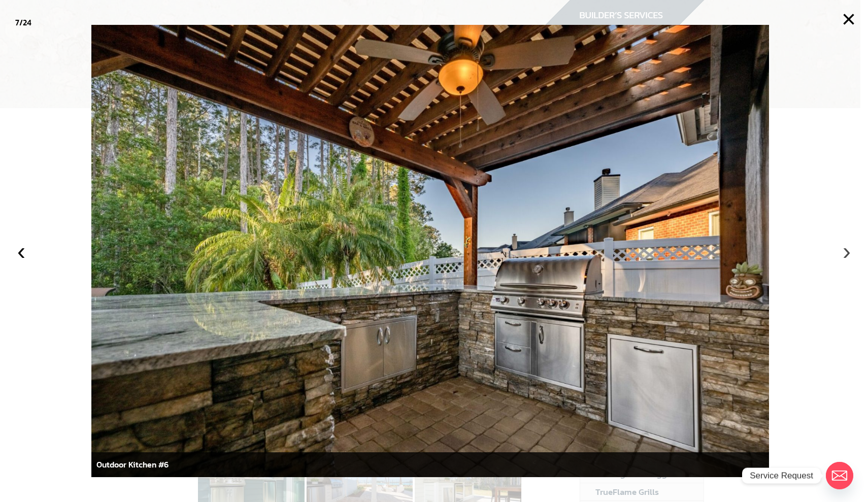 This screenshot has width=868, height=502. Describe the element at coordinates (17, 22) in the screenshot. I see `span: 7` at that location.